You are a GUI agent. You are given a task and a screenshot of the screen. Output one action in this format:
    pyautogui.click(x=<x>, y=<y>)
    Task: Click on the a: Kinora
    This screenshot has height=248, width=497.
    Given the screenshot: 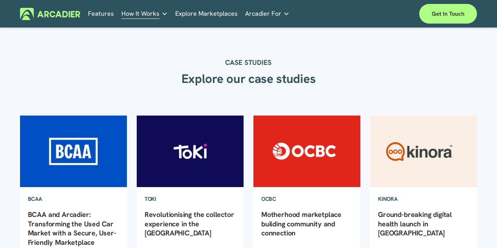 What is the action you would take?
    pyautogui.click(x=387, y=199)
    